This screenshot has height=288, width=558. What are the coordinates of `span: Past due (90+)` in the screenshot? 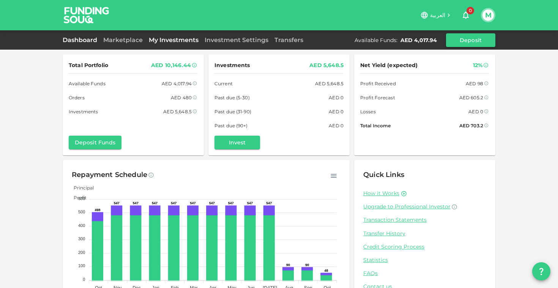 It's located at (231, 126).